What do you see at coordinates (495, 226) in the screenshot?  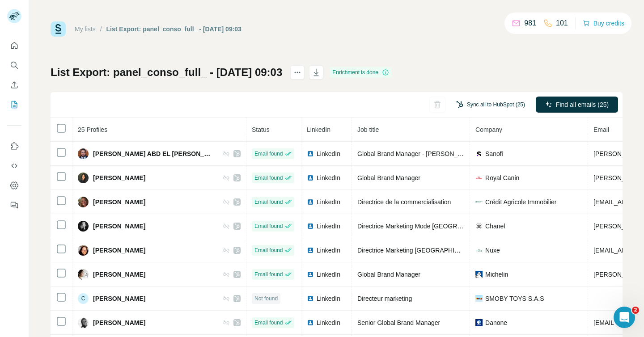 I see `span: Chanel` at bounding box center [495, 226].